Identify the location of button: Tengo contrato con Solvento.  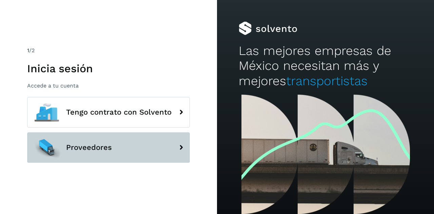
(108, 112).